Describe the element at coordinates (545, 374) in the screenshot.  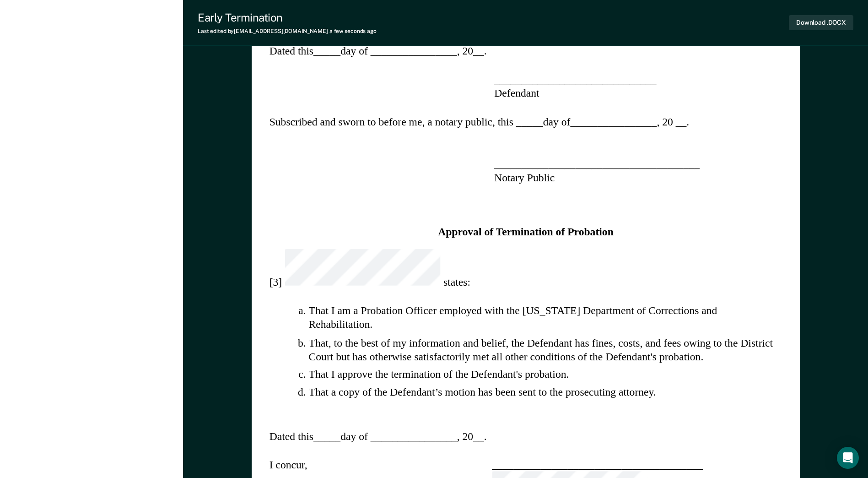
I see `li: That I approve the termination of the Defendant's probation.` at that location.